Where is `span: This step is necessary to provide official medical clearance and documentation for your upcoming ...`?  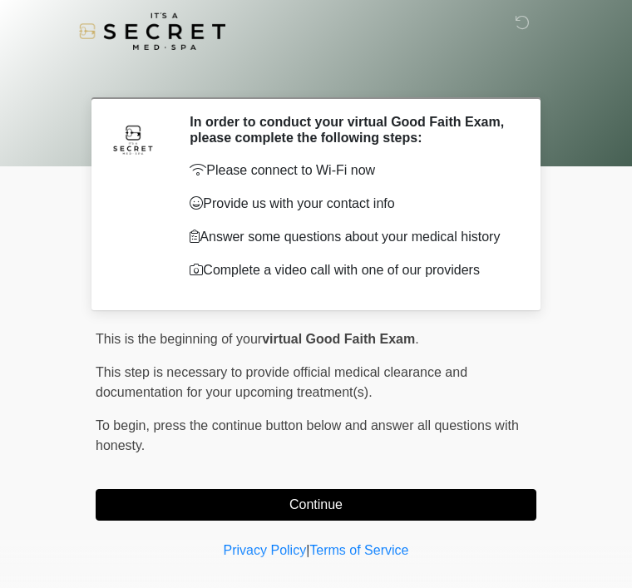
span: This step is necessary to provide official medical clearance and documentation for your upcoming ... is located at coordinates (281, 382).